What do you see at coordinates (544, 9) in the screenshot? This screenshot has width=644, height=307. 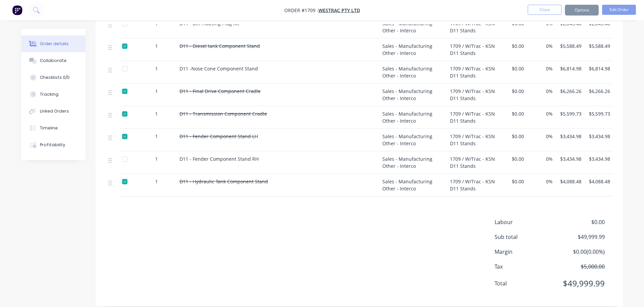 I see `button: Close` at bounding box center [544, 9].